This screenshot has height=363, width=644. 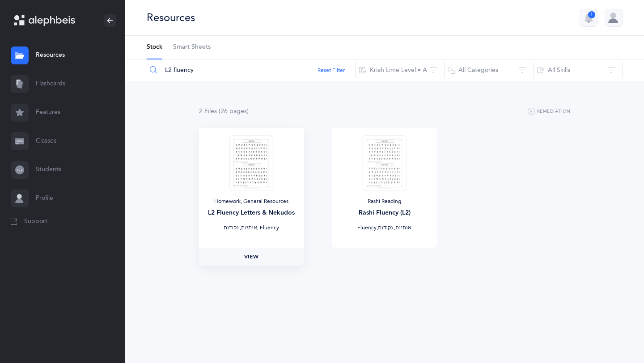 I want to click on div: Rashi Fluency (L2), so click(x=384, y=213).